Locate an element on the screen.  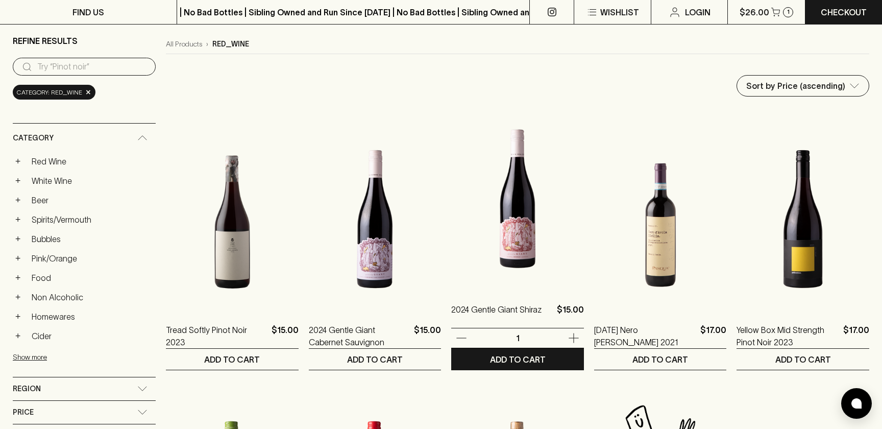
a: 2024 Gentle Giant Shiraz is located at coordinates (496, 315).